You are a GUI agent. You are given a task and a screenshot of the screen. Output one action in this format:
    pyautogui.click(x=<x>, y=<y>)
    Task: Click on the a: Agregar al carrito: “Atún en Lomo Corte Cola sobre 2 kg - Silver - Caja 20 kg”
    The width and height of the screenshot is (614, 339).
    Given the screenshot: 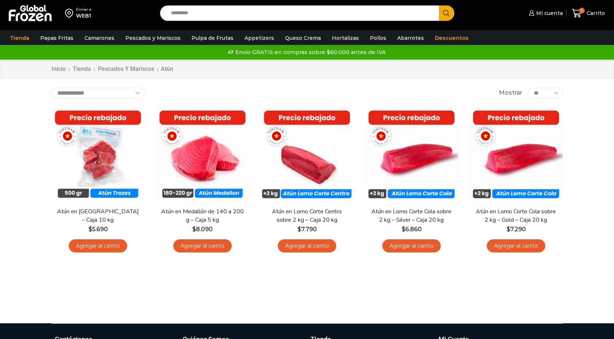 What is the action you would take?
    pyautogui.click(x=412, y=246)
    